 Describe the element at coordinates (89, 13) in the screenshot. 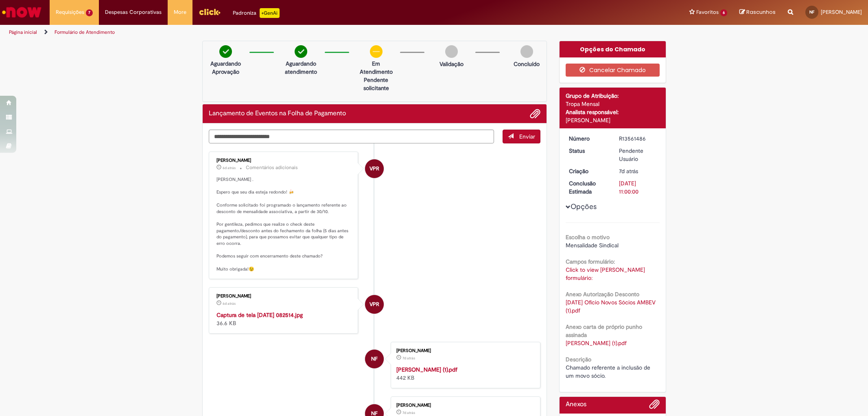

I see `span: 7` at that location.